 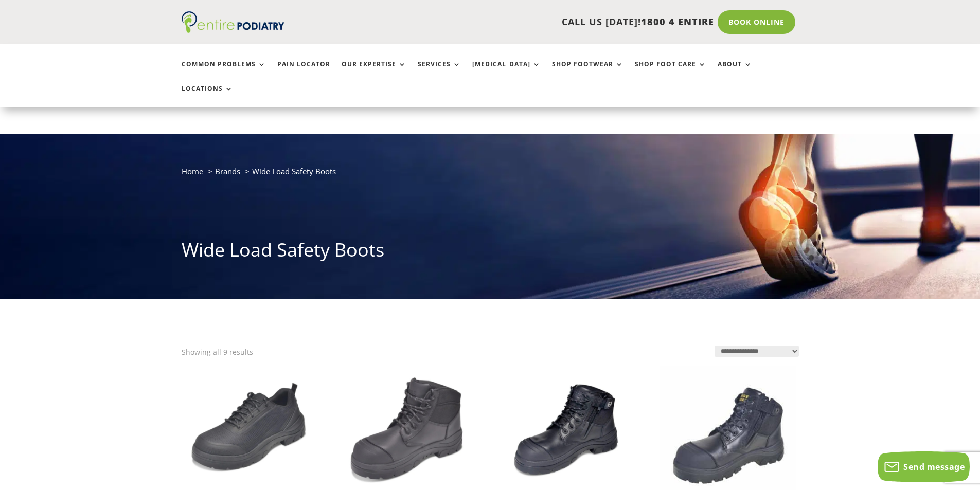 I want to click on span: 1800 4 ENTIRE, so click(x=677, y=22).